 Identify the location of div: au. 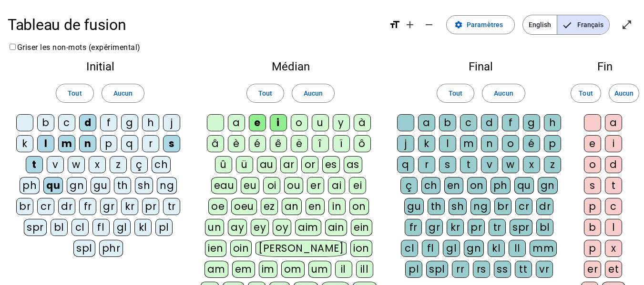
(266, 165).